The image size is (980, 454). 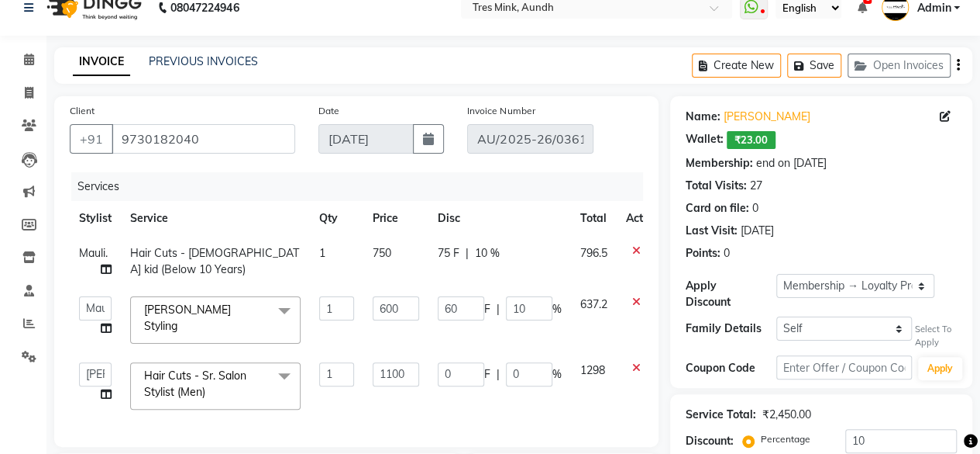 I want to click on div: Coupon Code, so click(x=731, y=368).